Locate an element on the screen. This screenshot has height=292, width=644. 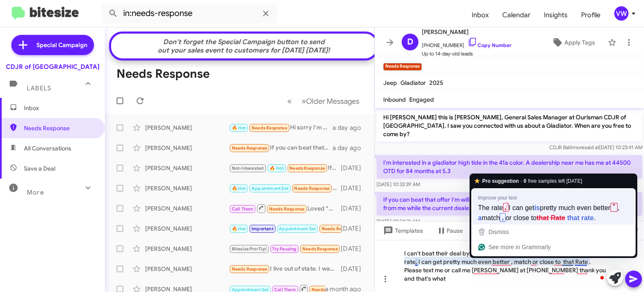
a: Profile is located at coordinates (591, 15).